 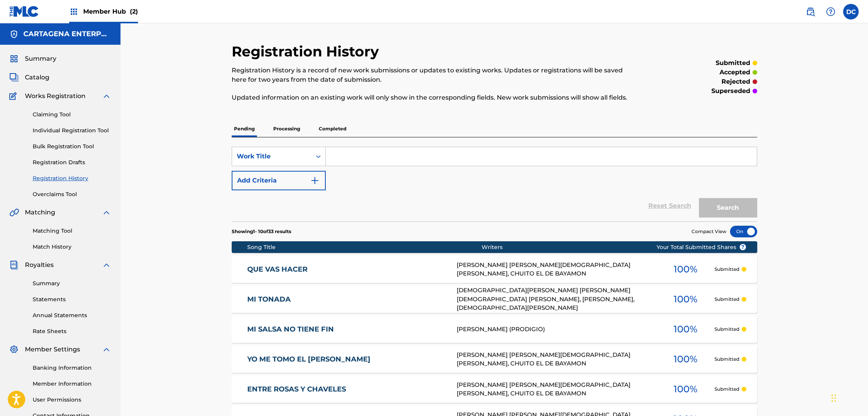 I want to click on a: Public Search, so click(x=810, y=11).